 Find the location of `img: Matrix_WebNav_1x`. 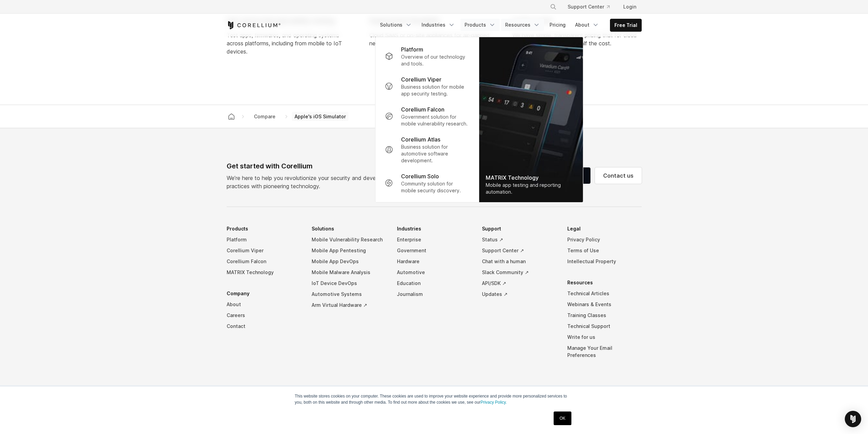

img: Matrix_WebNav_1x is located at coordinates (531, 120).